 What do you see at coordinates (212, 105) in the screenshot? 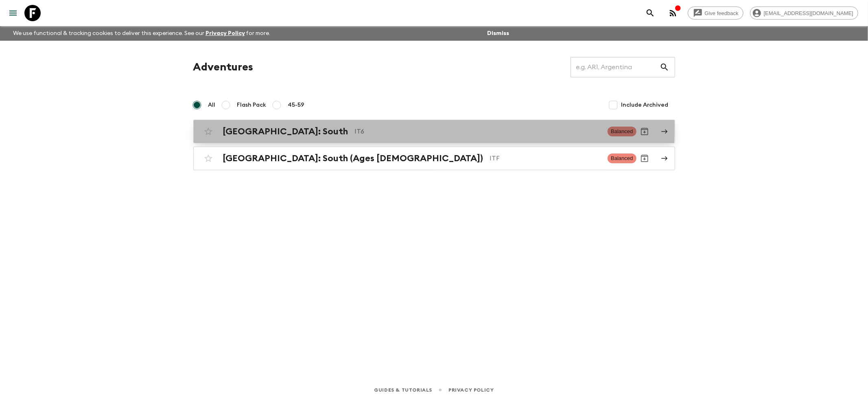
I see `span: All` at bounding box center [212, 105].